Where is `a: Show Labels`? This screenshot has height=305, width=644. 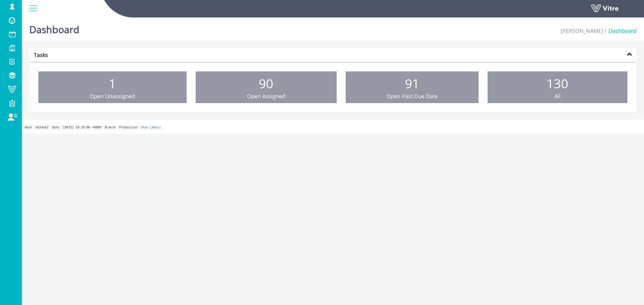
a: Show Labels is located at coordinates (151, 127).